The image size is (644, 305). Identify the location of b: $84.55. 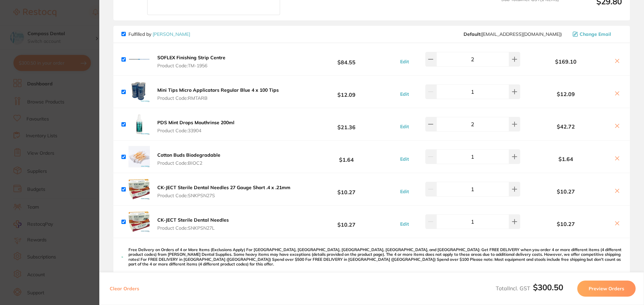
(346, 59).